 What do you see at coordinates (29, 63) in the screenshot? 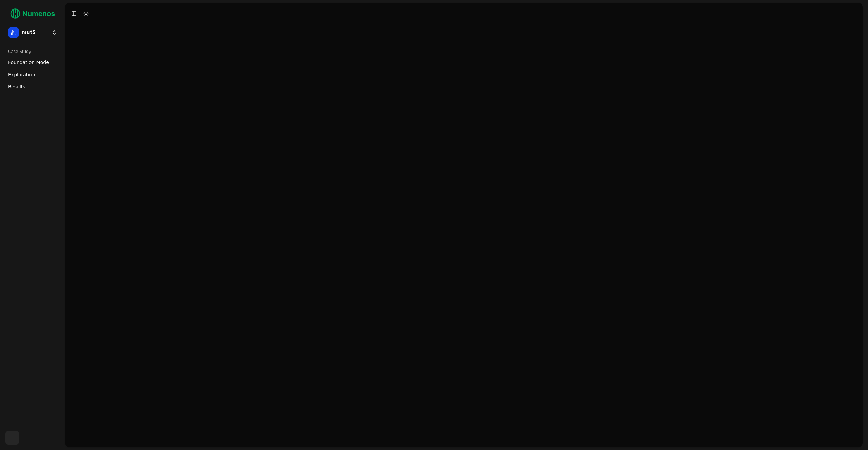
I see `span: Foundation Model` at bounding box center [29, 63].